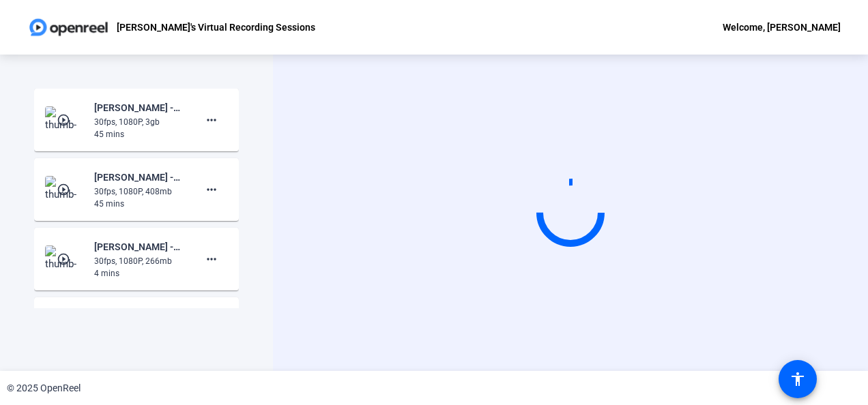 This screenshot has height=405, width=868. What do you see at coordinates (140, 122) in the screenshot?
I see `div: 30fps, 1080P, 3gb` at bounding box center [140, 122].